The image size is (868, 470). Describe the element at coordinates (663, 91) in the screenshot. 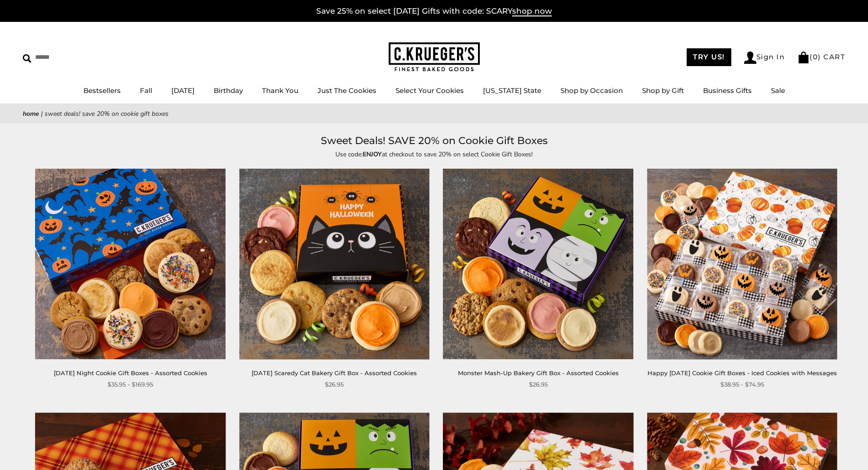

I see `a: Shop by Gift` at that location.